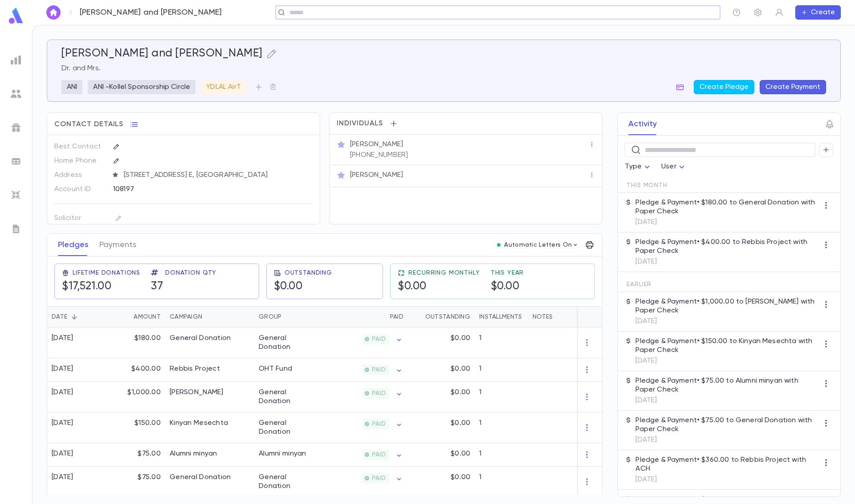  What do you see at coordinates (74, 317) in the screenshot?
I see `button: Sort` at bounding box center [74, 317].